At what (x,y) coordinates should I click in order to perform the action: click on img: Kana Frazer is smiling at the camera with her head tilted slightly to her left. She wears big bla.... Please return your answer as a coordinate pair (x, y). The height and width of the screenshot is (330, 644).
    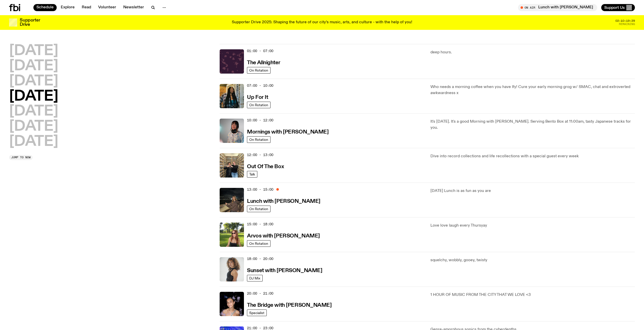
    Looking at the image, I should click on (232, 131).